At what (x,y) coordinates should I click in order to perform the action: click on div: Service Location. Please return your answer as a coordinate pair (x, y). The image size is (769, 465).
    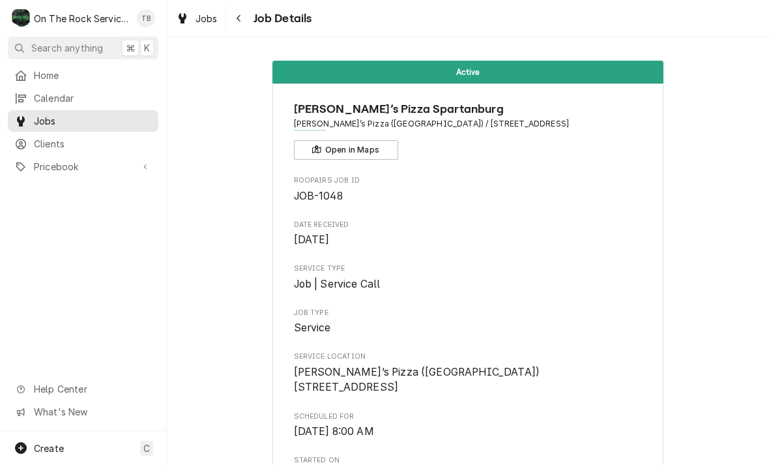
    Looking at the image, I should click on (468, 373).